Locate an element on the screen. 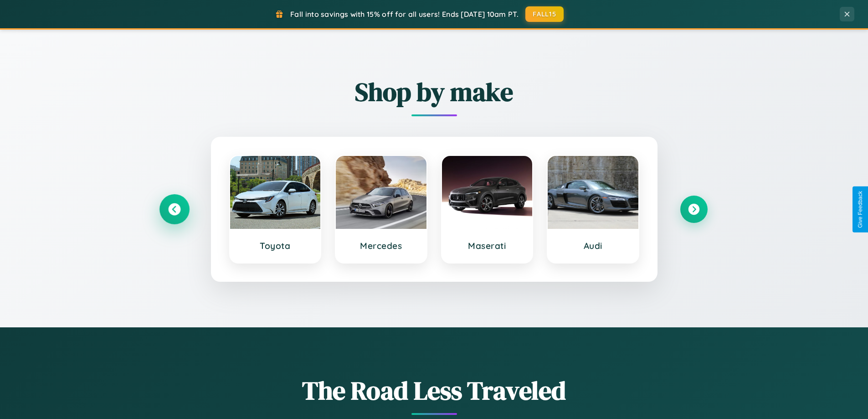 The width and height of the screenshot is (868, 419). h3: Maserati is located at coordinates (487, 245).